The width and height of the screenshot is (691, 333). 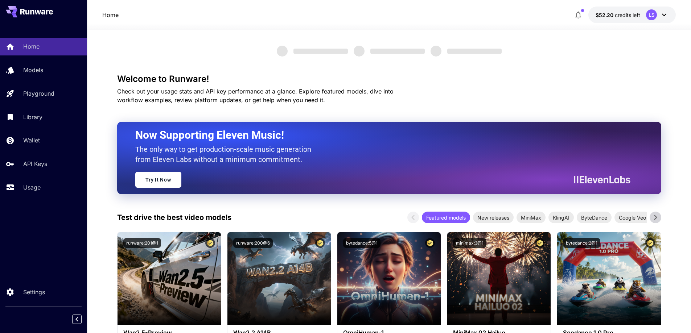 What do you see at coordinates (110, 15) in the screenshot?
I see `nav: breadcrumb` at bounding box center [110, 15].